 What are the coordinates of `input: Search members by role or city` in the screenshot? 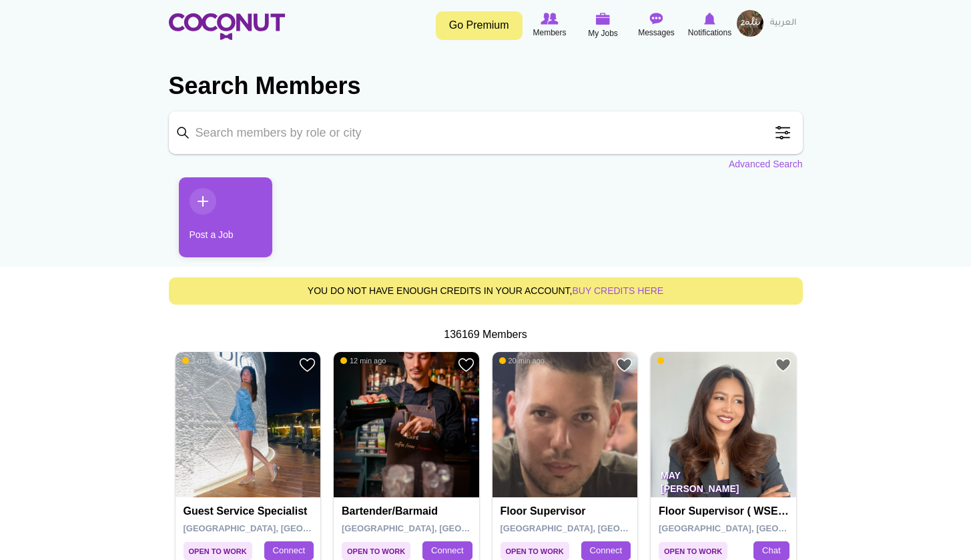 It's located at (486, 133).